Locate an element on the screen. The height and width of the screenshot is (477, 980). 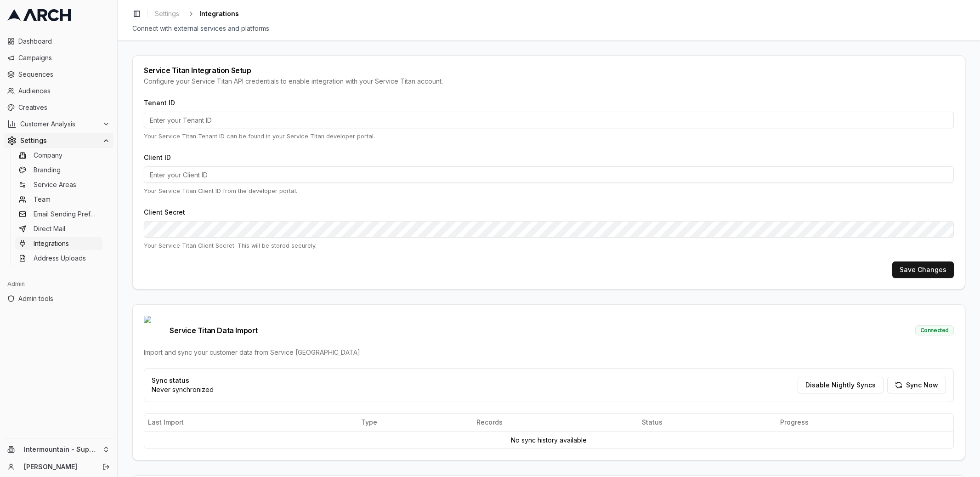
input: Enter your Client ID is located at coordinates (548, 175).